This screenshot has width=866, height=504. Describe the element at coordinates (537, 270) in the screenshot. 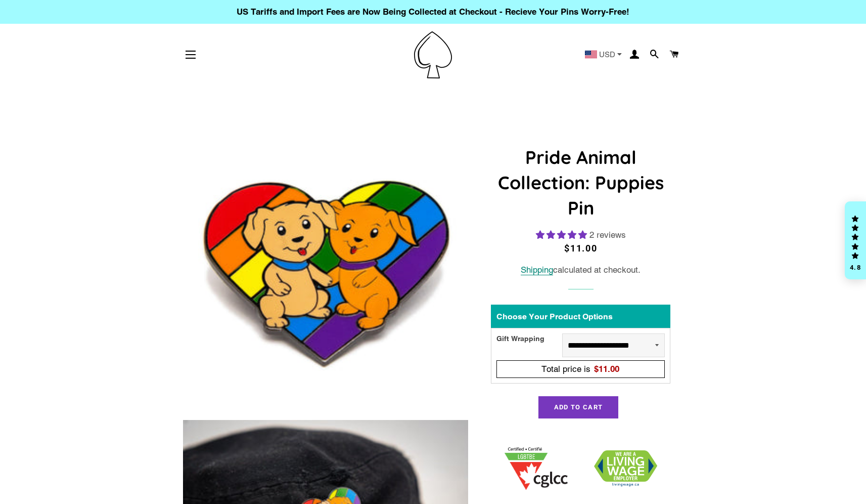

I see `a: Shipping` at that location.